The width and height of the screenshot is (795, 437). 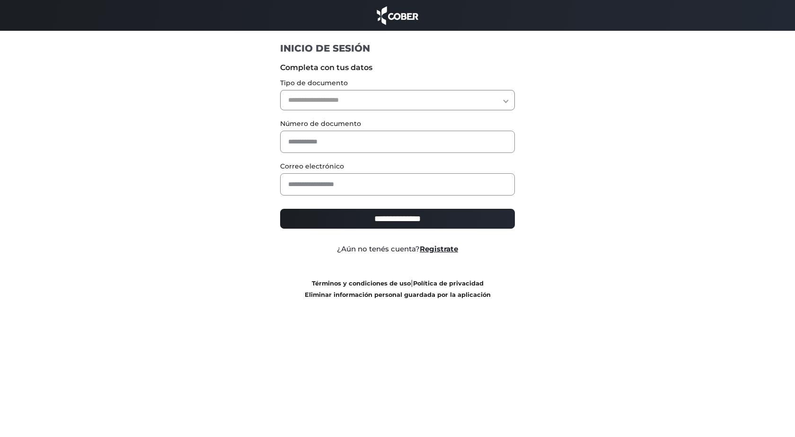 I want to click on label: Número de documento, so click(x=398, y=124).